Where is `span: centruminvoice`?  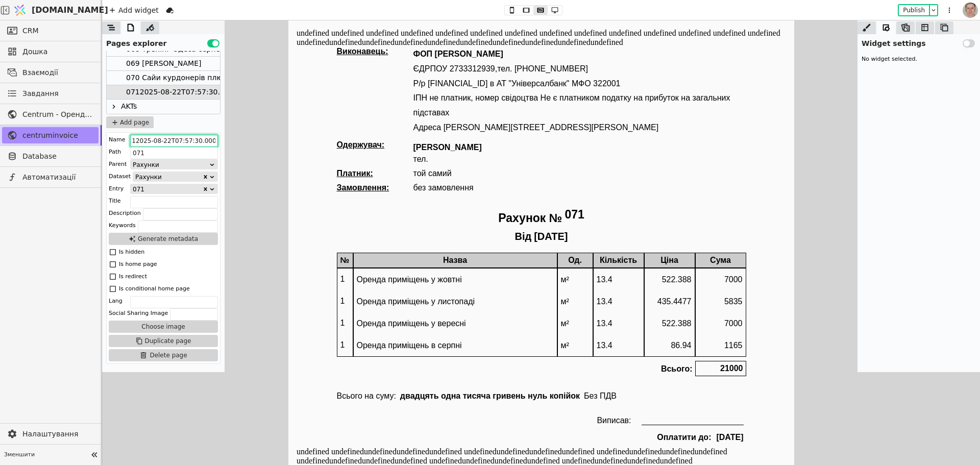 span: centruminvoice is located at coordinates (58, 135).